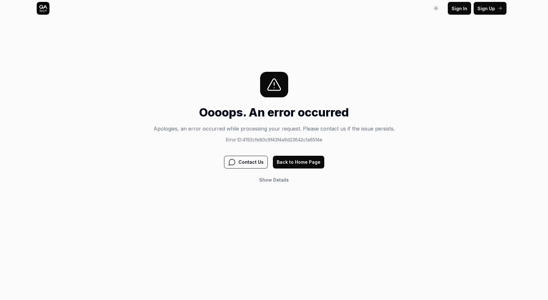 The height and width of the screenshot is (300, 548). I want to click on p: Apologies, an error occurred while processing your request. Please contact us if the issue persists., so click(274, 129).